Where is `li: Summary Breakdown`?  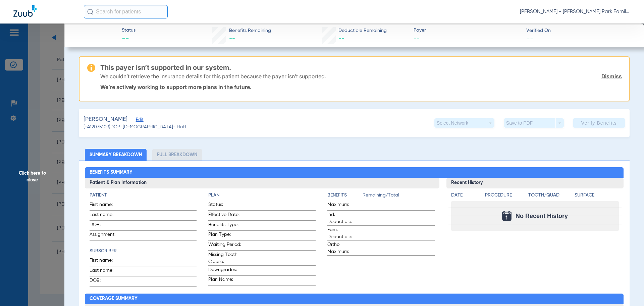
li: Summary Breakdown is located at coordinates (115, 155).